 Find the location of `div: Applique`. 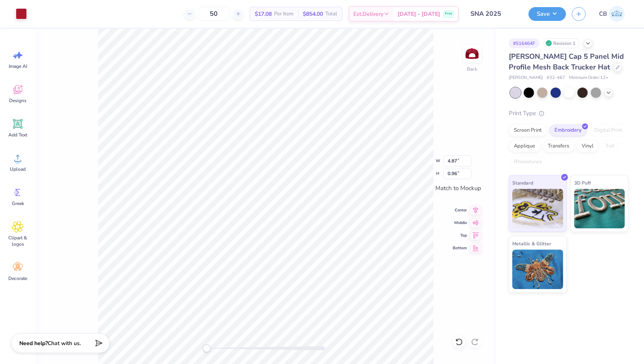

div: Applique is located at coordinates (524, 146).